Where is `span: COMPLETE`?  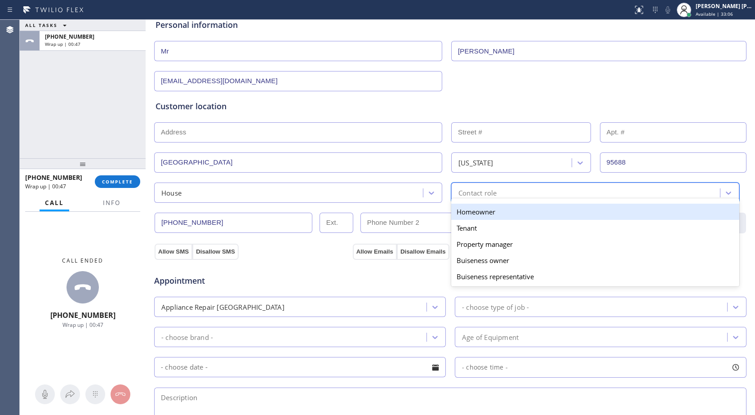 span: COMPLETE is located at coordinates (117, 181).